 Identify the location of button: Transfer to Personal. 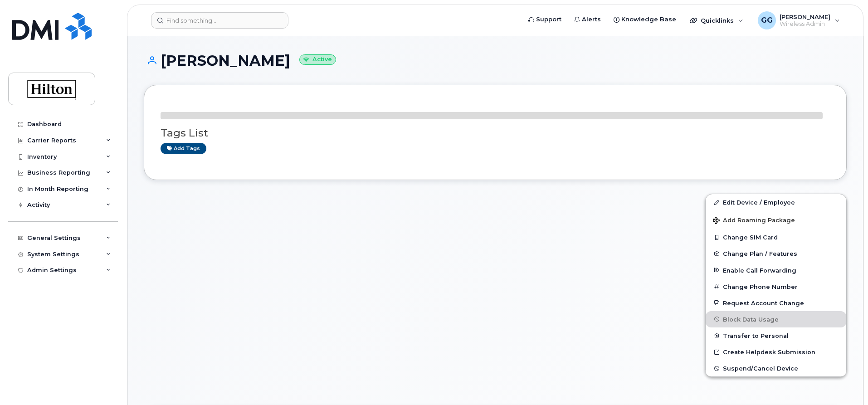
(777, 336).